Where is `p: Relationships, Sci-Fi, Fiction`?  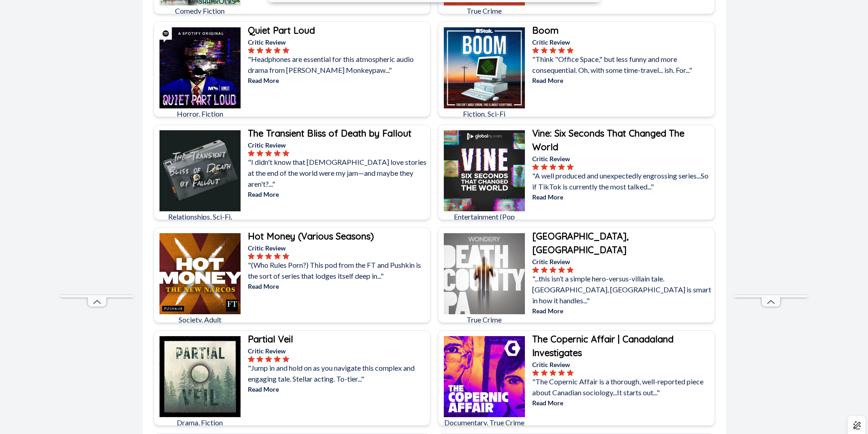 p: Relationships, Sci-Fi, Fiction is located at coordinates (200, 222).